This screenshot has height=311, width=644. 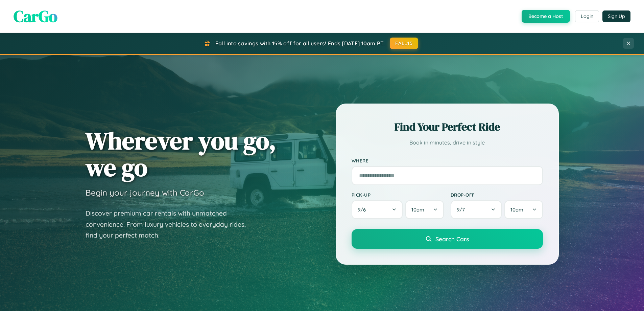 I want to click on button: 9/6, so click(x=377, y=210).